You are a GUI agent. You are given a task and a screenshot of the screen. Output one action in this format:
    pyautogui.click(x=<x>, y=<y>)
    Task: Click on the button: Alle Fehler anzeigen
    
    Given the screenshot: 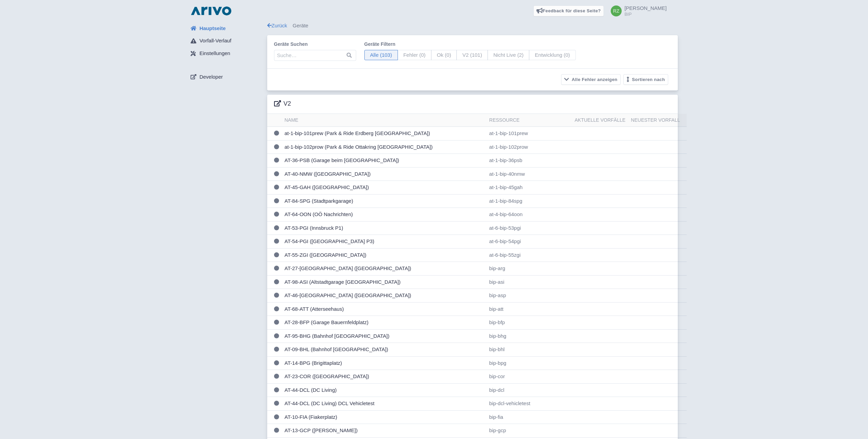 What is the action you would take?
    pyautogui.click(x=591, y=79)
    